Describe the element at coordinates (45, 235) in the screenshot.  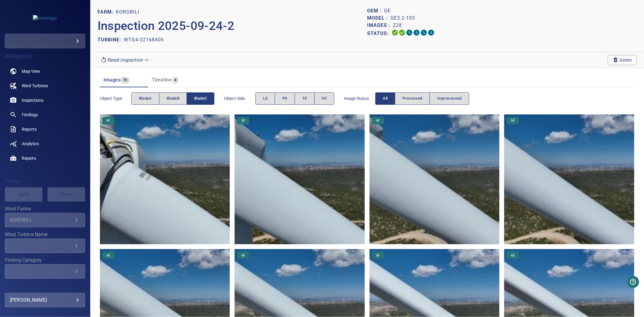
I see `label: Wind Turbine Name` at that location.